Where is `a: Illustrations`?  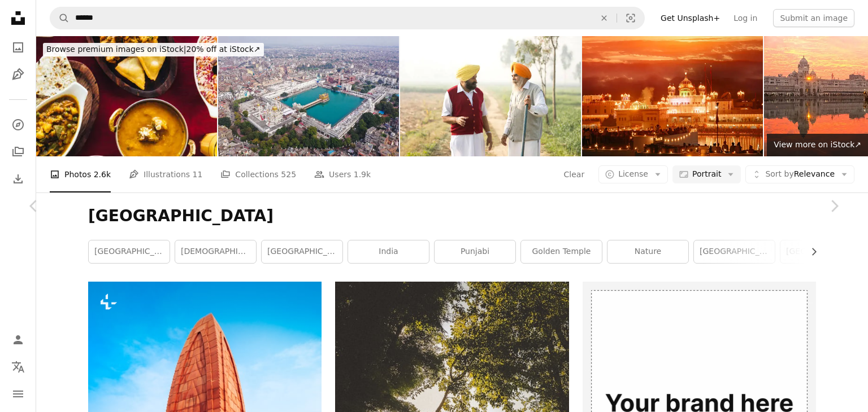
a: Illustrations is located at coordinates (18, 74).